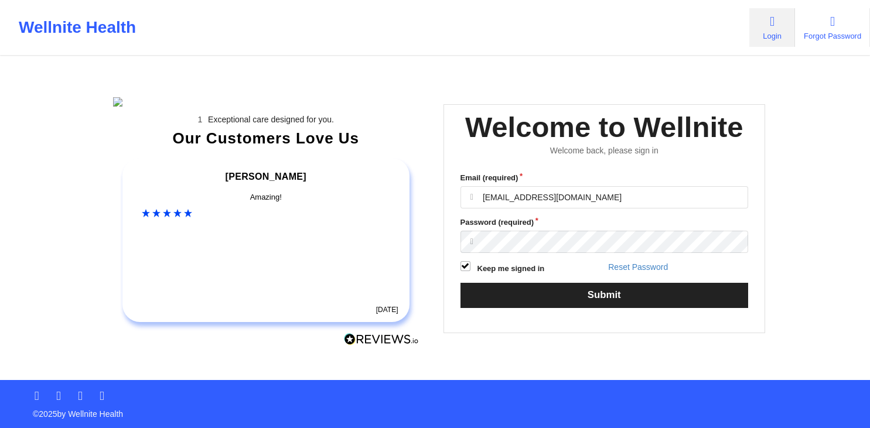  Describe the element at coordinates (772, 28) in the screenshot. I see `a: Login` at that location.